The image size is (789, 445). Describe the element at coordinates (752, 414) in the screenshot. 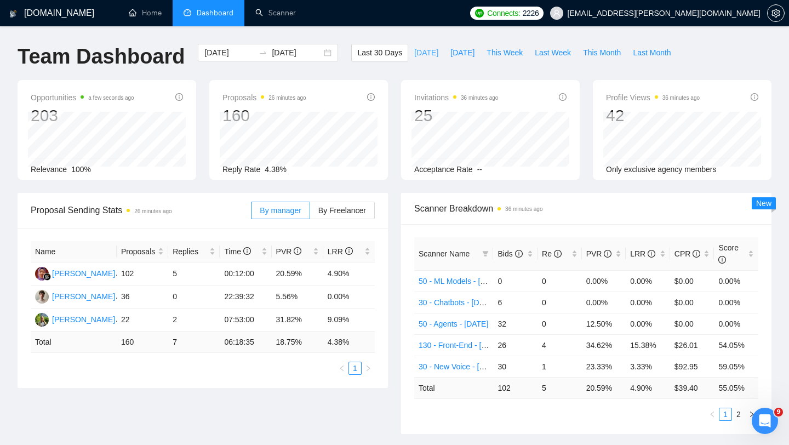

I see `li: Next Page` at that location.